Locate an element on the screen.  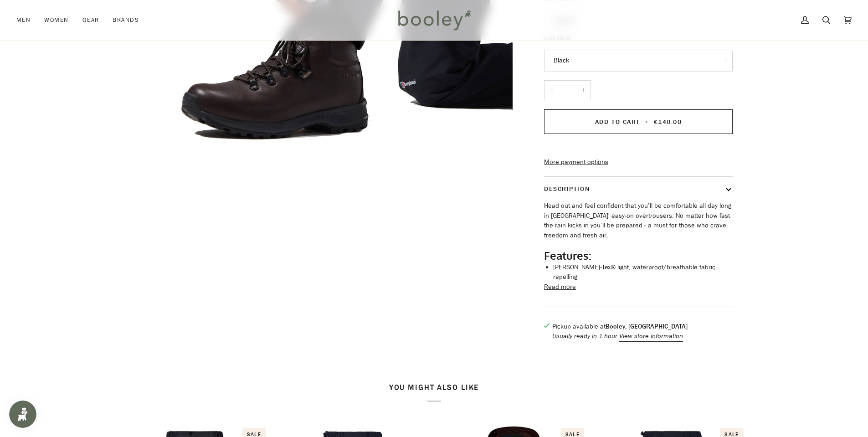
a: More payment options is located at coordinates (639, 163).